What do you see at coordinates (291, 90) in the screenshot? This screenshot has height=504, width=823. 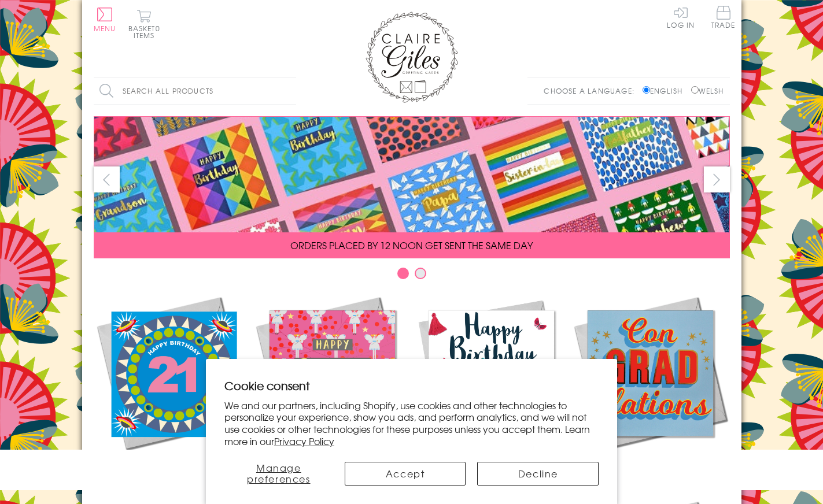 I see `input: Search` at bounding box center [291, 90].